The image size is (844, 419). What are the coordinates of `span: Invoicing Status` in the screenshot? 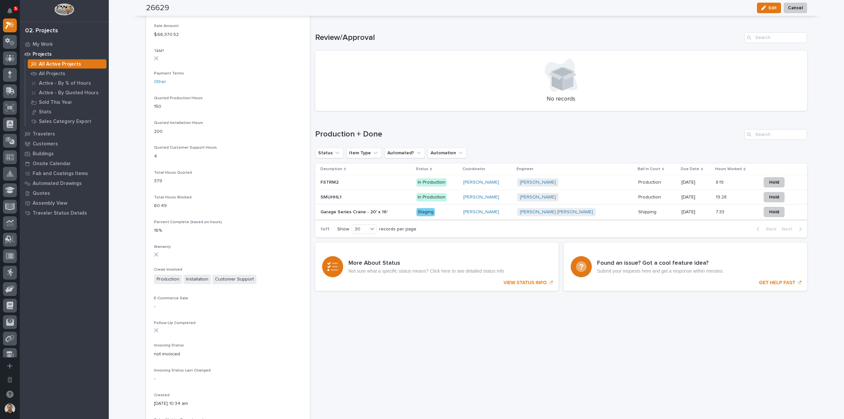 It's located at (169, 346).